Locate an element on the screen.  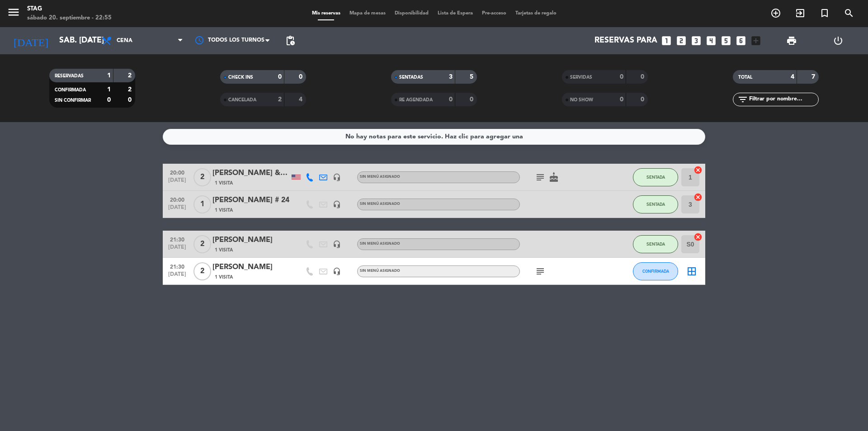
span: Disponibilidad is located at coordinates (411, 13).